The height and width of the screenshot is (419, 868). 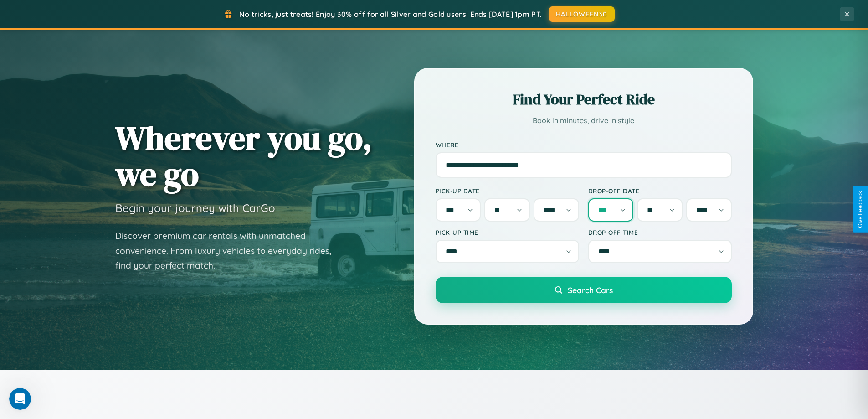 What do you see at coordinates (229, 250) in the screenshot?
I see `p: Discover premium car rentals with unmatched convenience. From luxury vehicles to everyday rides, ...` at bounding box center [229, 250].